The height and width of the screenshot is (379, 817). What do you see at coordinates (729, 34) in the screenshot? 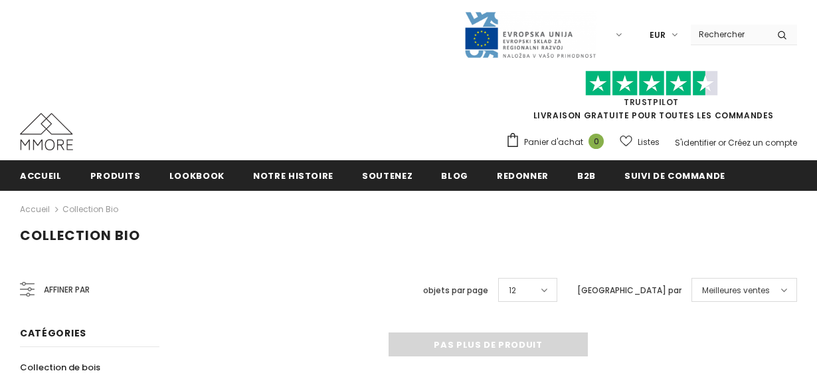
I see `input: Search Site` at bounding box center [729, 34].